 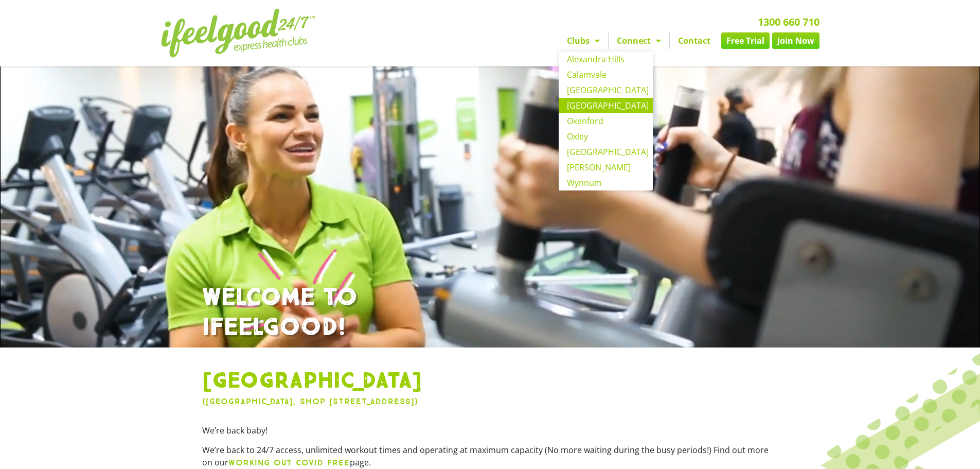 What do you see at coordinates (606, 183) in the screenshot?
I see `a: Wynnum` at bounding box center [606, 183].